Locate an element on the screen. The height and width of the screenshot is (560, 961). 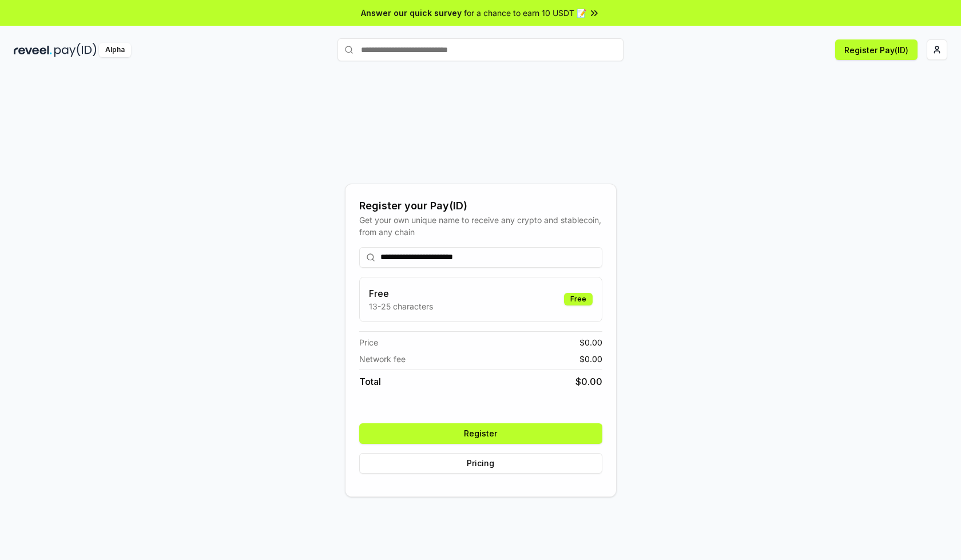
img: pay_id is located at coordinates (76, 50).